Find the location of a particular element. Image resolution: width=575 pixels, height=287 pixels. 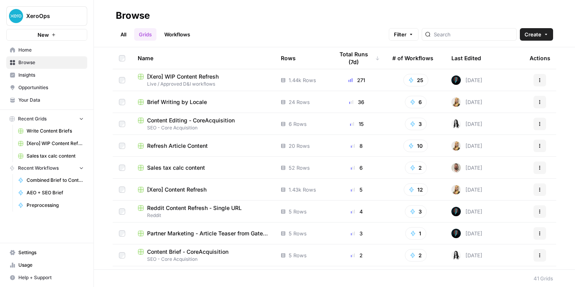

button: Create is located at coordinates (536, 34).